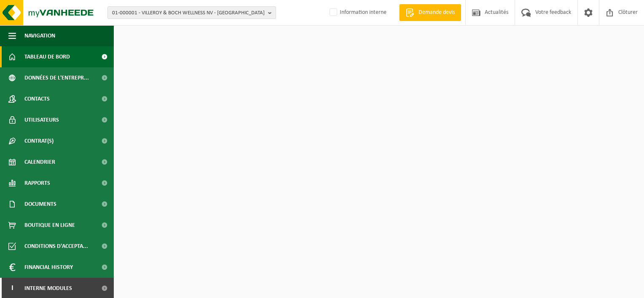  Describe the element at coordinates (437, 12) in the screenshot. I see `span: Demande devis` at that location.